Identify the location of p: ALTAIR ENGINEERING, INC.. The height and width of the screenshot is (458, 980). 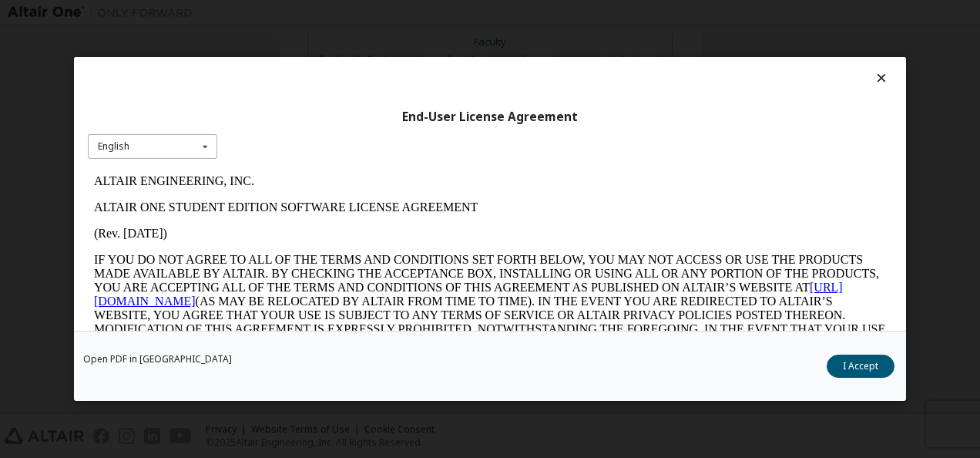
(402, 13).